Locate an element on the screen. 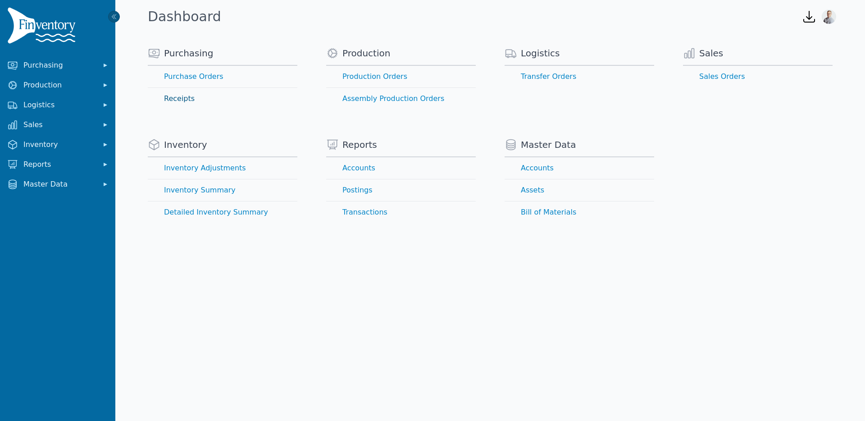 This screenshot has height=421, width=865. a: Bill of Materials is located at coordinates (580, 212).